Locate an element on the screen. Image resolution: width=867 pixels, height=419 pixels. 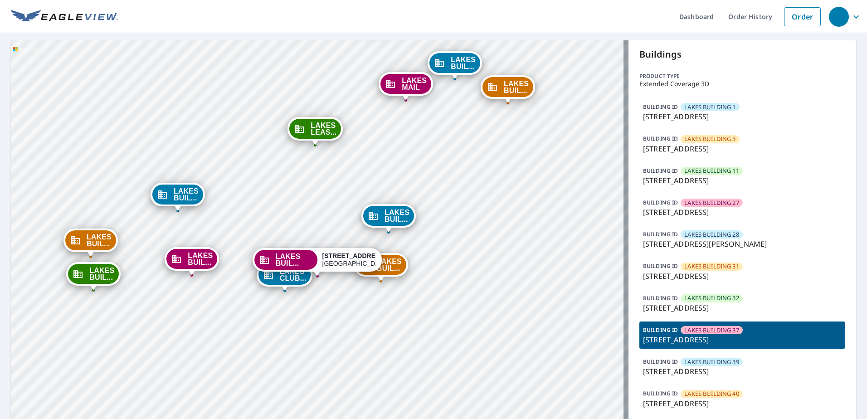
div: Dropped pin, building LAKES MAIL, Commercial property, 8610 Southwestern Blvd Dallas, TX 75206 is located at coordinates (406, 86).